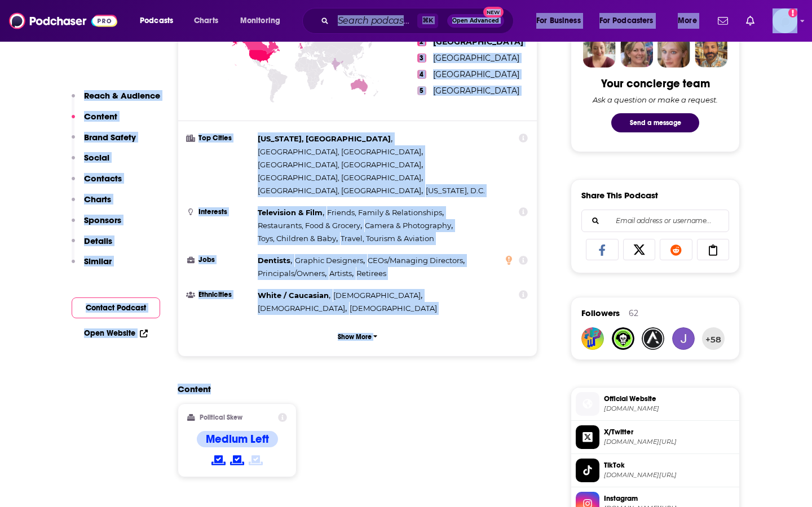  Describe the element at coordinates (475, 21) in the screenshot. I see `button: Open AdvancedNew` at that location.